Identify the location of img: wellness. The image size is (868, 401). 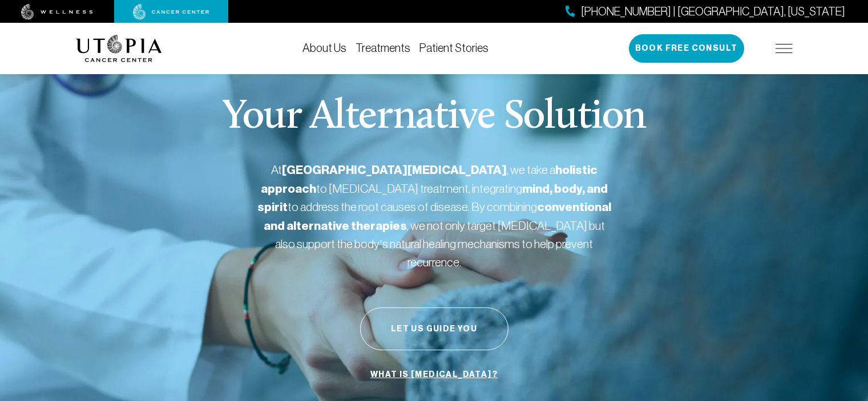
(57, 12).